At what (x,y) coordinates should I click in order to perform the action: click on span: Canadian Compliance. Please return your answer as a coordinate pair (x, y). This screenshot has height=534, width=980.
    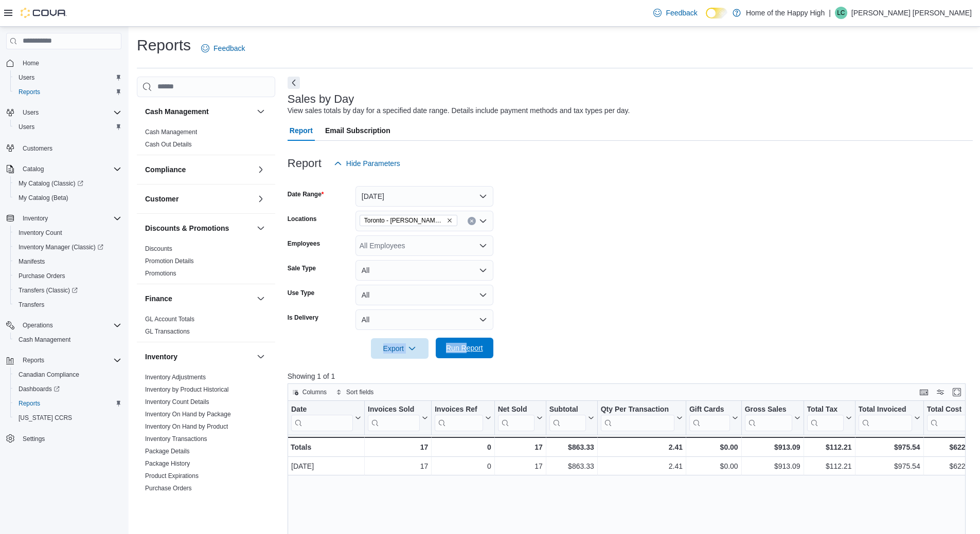
    Looking at the image, I should click on (68, 375).